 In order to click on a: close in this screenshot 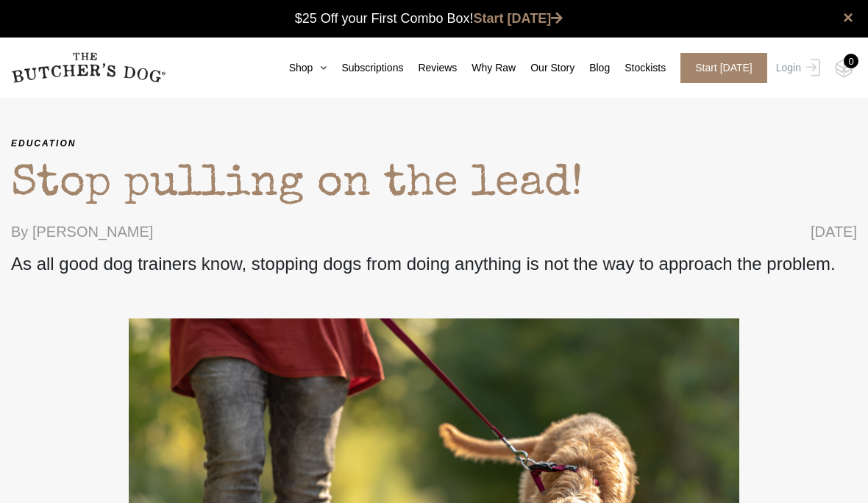, I will do `click(848, 18)`.